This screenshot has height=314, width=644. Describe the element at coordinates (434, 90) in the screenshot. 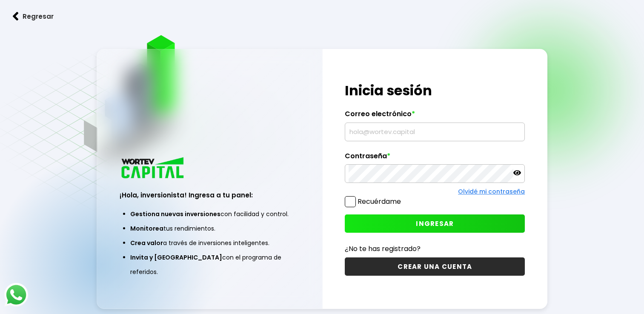

I see `h1: Inicia sesión` at that location.